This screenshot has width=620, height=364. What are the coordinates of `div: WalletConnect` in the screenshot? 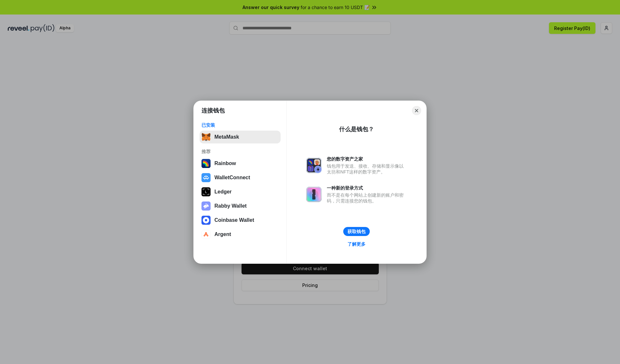 It's located at (232, 177).